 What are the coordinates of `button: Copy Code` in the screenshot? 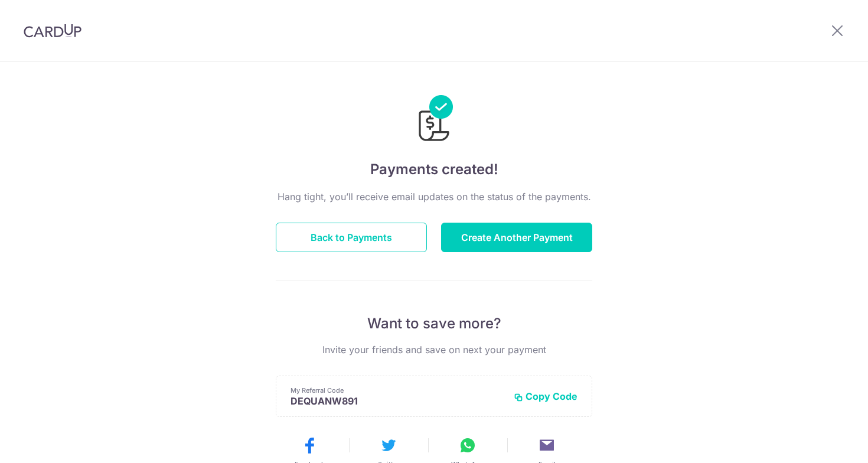 It's located at (546, 397).